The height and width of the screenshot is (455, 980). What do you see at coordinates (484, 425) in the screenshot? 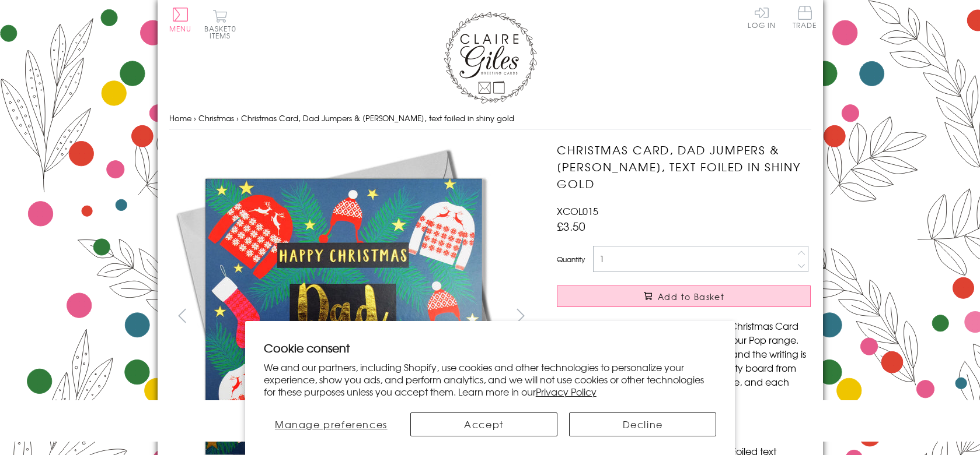
I see `button: Accept` at bounding box center [484, 425].